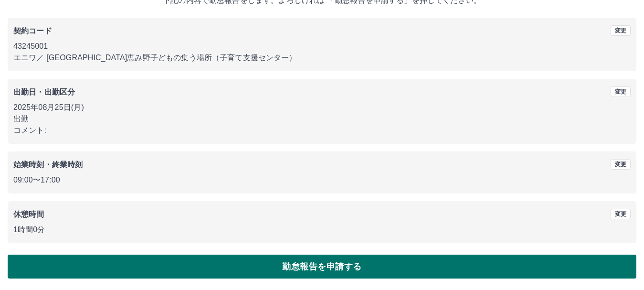  Describe the element at coordinates (322, 47) in the screenshot. I see `p: 43245001` at that location.